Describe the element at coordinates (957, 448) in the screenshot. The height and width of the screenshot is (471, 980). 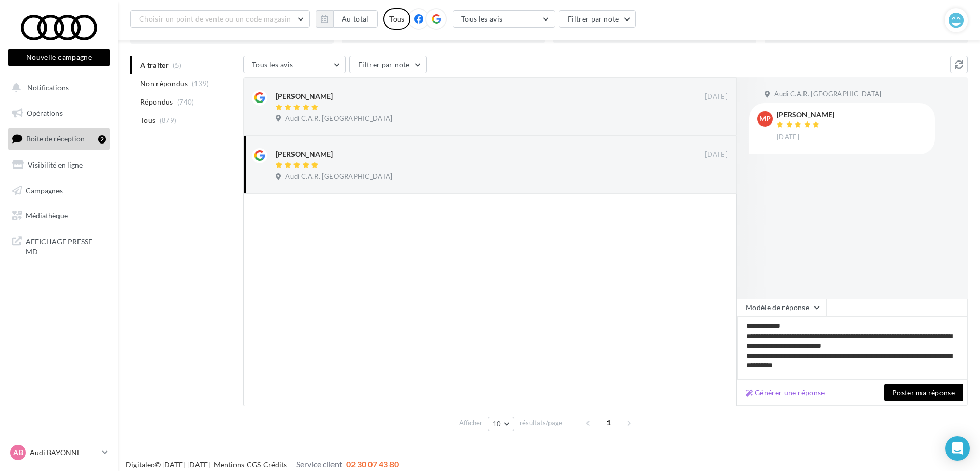
I see `div: Open Intercom Messenger` at that location.